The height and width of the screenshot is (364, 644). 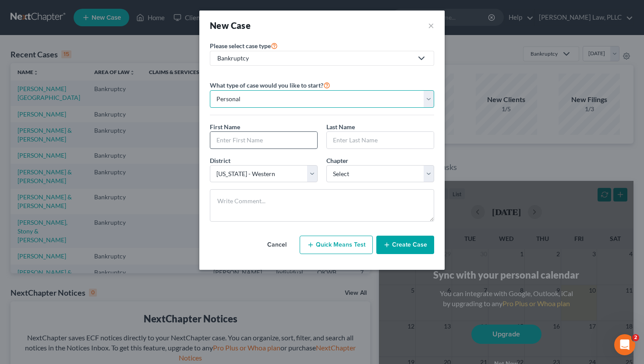 What do you see at coordinates (220, 161) in the screenshot?
I see `span: District` at bounding box center [220, 161].